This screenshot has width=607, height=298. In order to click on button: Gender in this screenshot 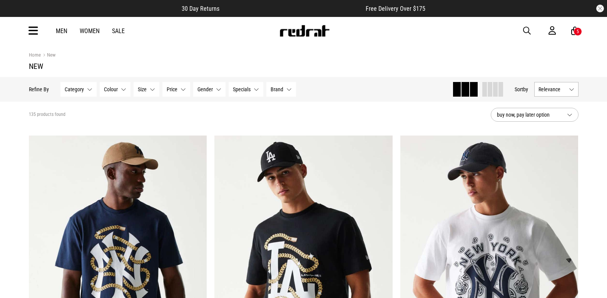, I will do `click(209, 89)`.